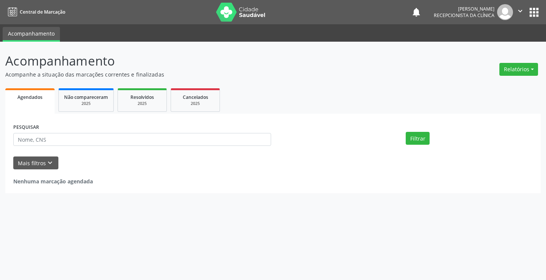 The image size is (546, 280). What do you see at coordinates (418, 138) in the screenshot?
I see `button: Filtrar` at bounding box center [418, 138].